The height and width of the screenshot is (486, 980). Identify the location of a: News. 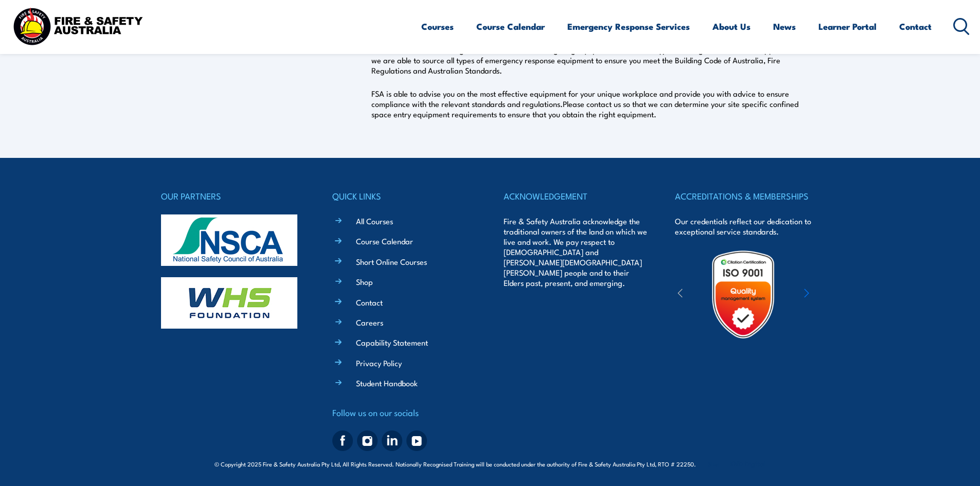
(785, 26).